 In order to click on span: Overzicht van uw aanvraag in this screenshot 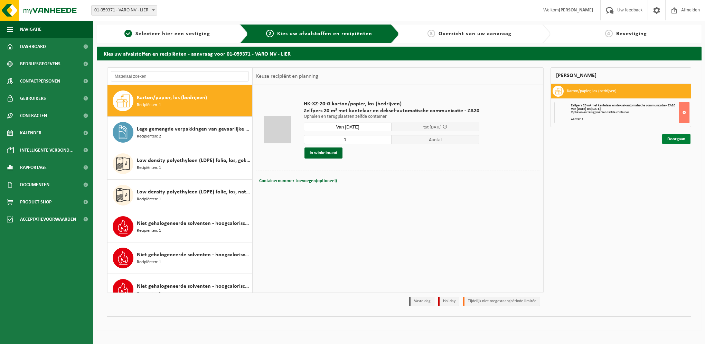, I will do `click(475, 34)`.